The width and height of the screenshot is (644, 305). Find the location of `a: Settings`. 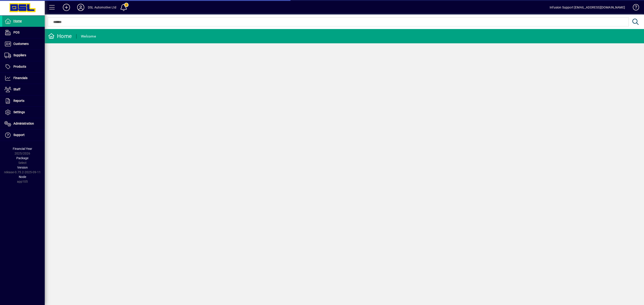

a: Settings is located at coordinates (23, 112).